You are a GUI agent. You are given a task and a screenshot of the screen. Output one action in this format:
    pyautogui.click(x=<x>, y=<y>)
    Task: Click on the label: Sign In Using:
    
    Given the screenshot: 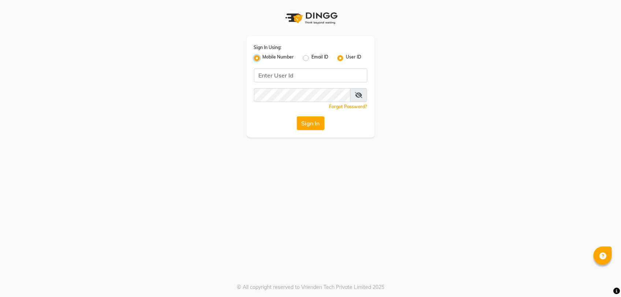 What is the action you would take?
    pyautogui.click(x=268, y=48)
    